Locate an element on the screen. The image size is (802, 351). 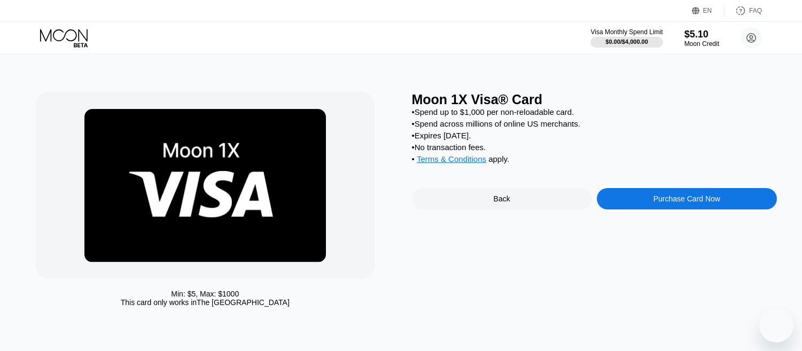
div: Moon Credit is located at coordinates (702, 44).